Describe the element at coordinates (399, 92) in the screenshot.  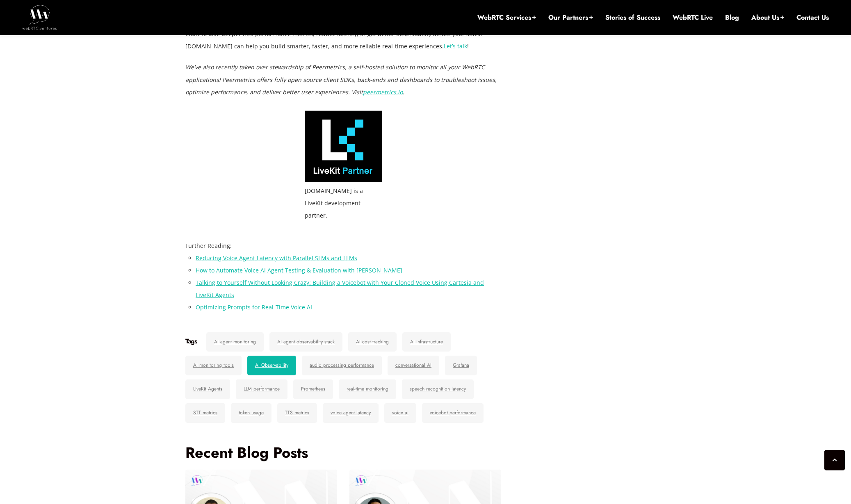
I see `a: .io` at that location.